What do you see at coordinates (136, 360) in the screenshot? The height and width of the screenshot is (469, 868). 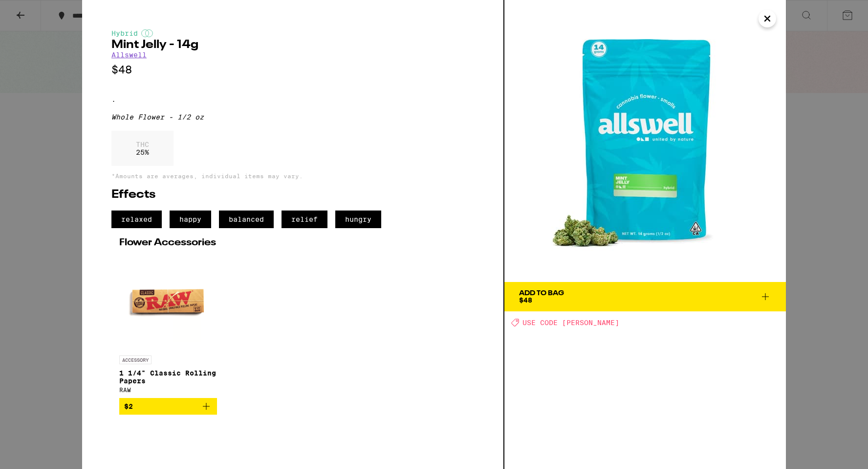 I see `p: ACCESSORY` at bounding box center [136, 360].